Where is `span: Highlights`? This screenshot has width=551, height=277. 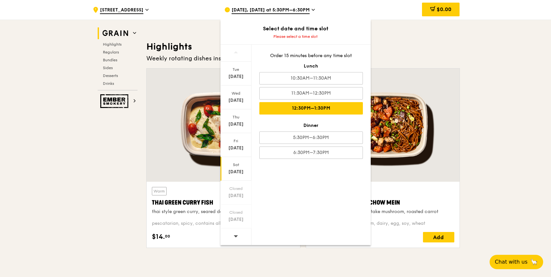 span: Highlights is located at coordinates (112, 44).